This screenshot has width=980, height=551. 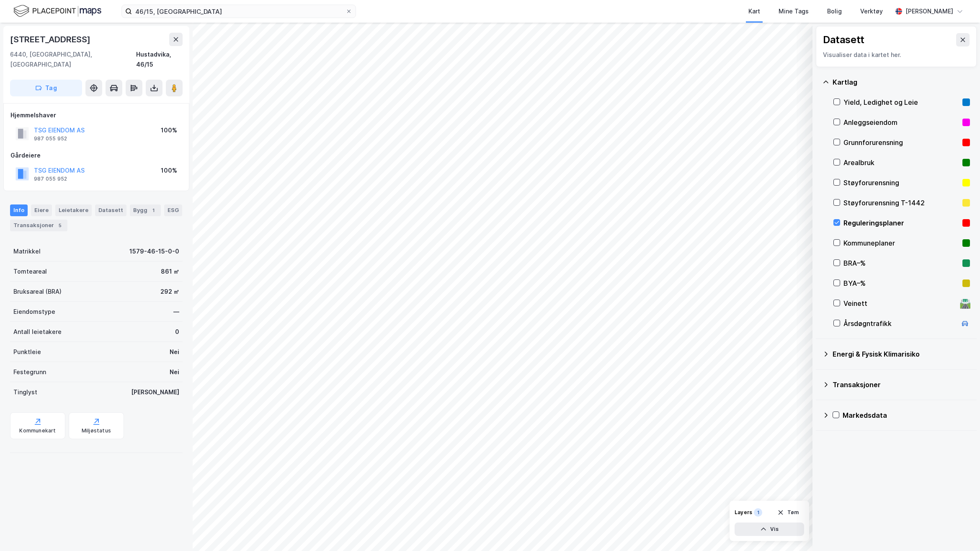 I want to click on div: Kommuneplaner, so click(x=902, y=243).